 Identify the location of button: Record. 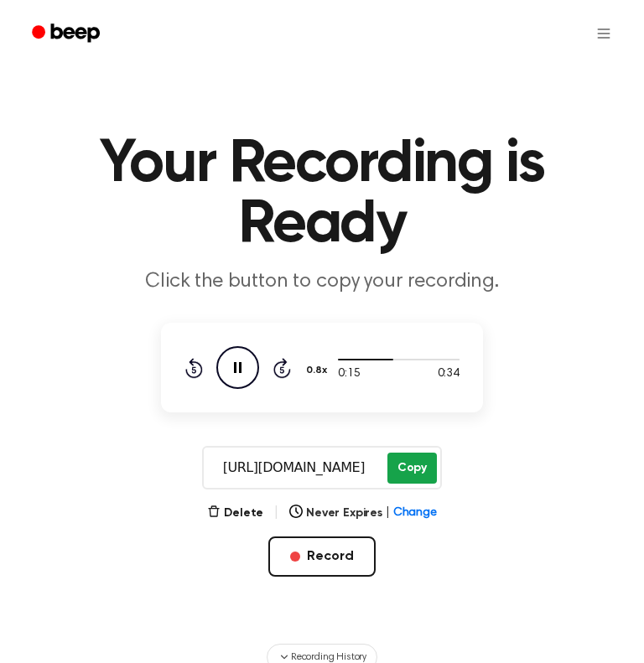
(321, 556).